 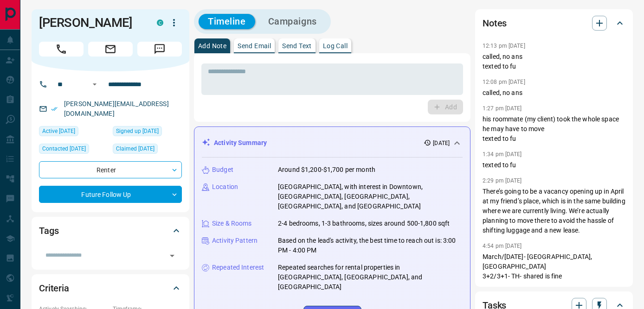 I want to click on div: Criteria, so click(x=111, y=288).